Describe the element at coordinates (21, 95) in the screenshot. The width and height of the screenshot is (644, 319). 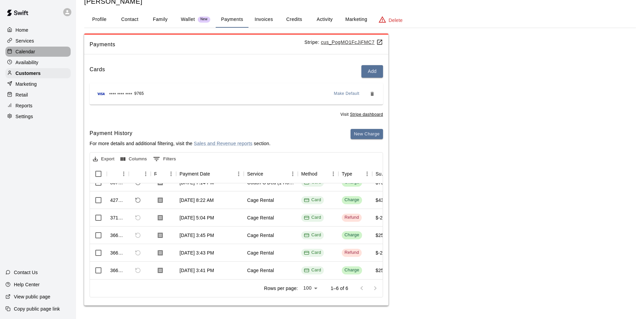
I see `p: Retail` at that location.